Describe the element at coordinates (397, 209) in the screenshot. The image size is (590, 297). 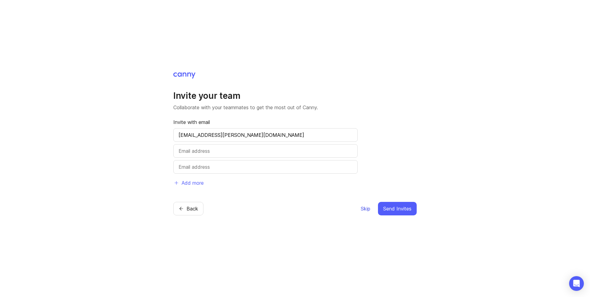
I see `button: Send Invites` at that location.